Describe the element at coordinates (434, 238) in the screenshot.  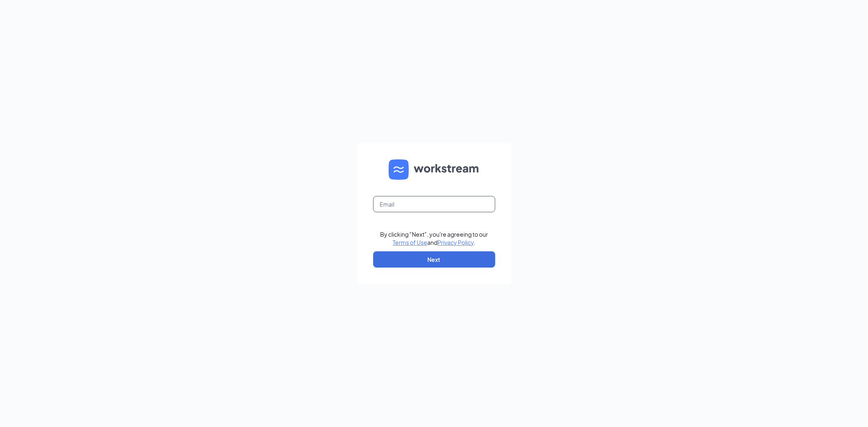
I see `div: By clicking "Next", you're agreeing to our and .` at that location.